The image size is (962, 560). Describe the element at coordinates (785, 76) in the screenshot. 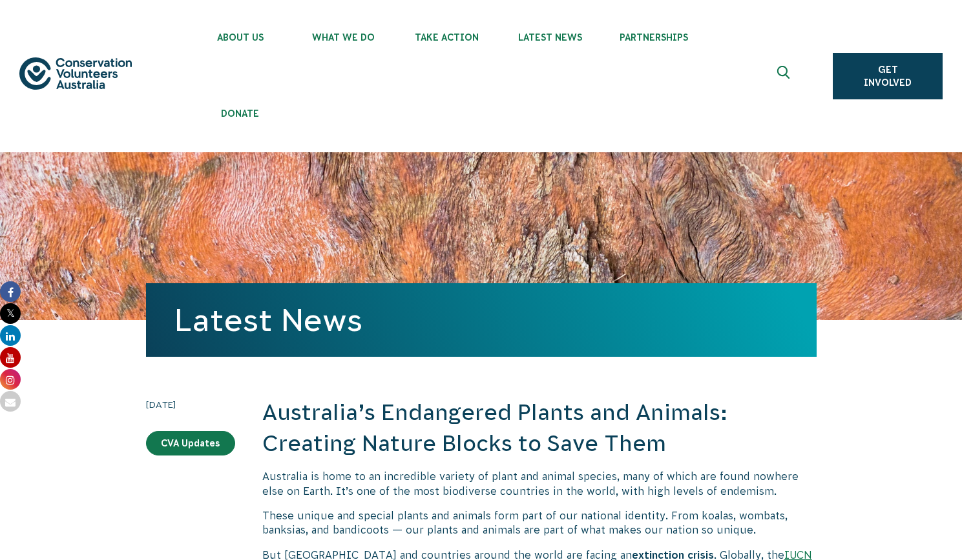

I see `span: Expand search box` at that location.